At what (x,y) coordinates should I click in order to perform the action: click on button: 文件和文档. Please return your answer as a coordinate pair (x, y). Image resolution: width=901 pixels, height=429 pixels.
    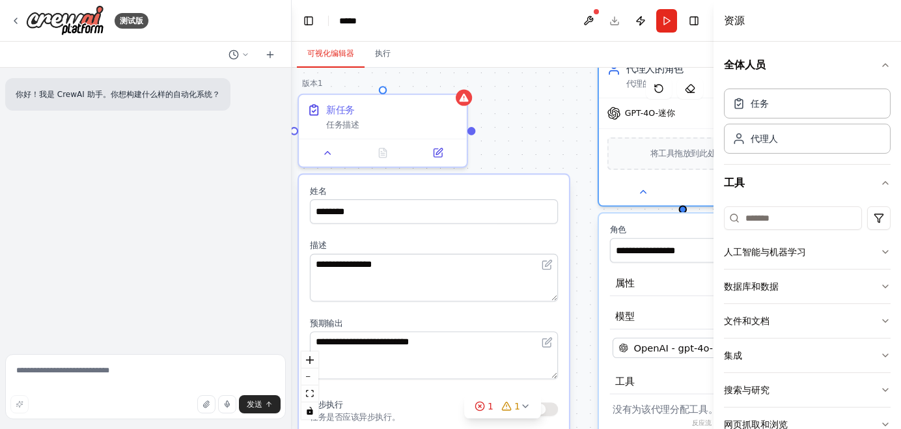
    Looking at the image, I should click on (807, 321).